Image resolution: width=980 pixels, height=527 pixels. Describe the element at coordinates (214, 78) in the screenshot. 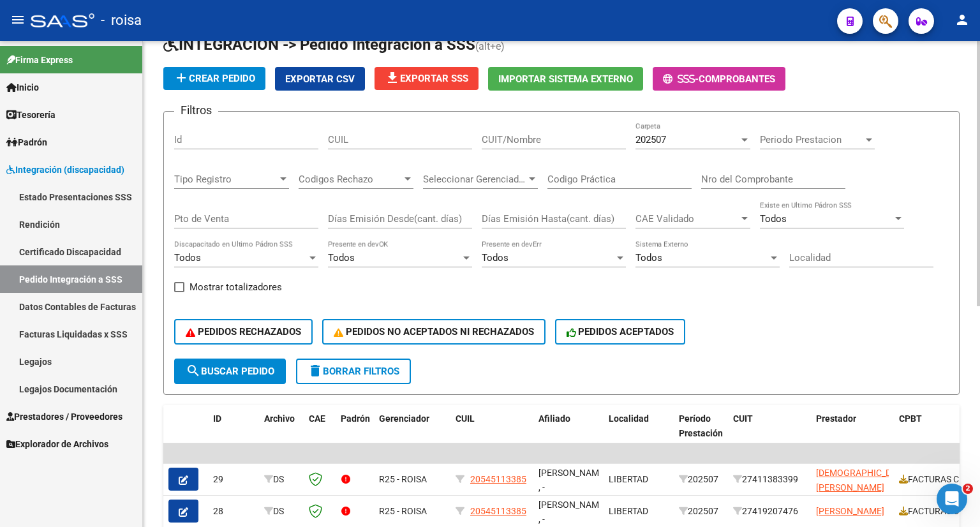

I see `span: Crear Pedido` at that location.